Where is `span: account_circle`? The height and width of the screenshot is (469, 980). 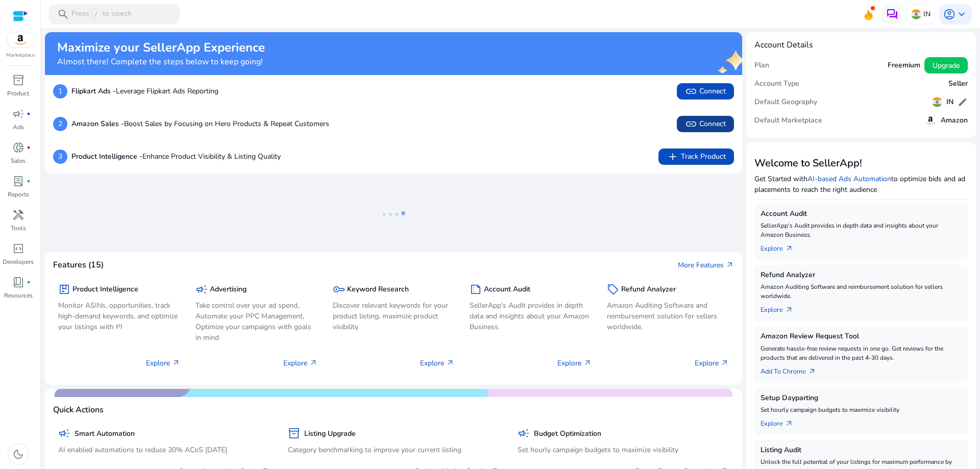
span: account_circle is located at coordinates (949, 14).